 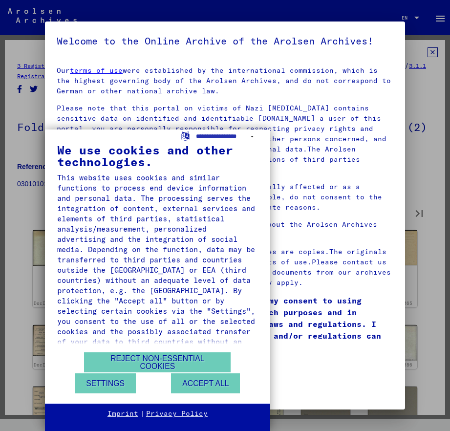 What do you see at coordinates (105, 383) in the screenshot?
I see `button: Settings` at bounding box center [105, 383].